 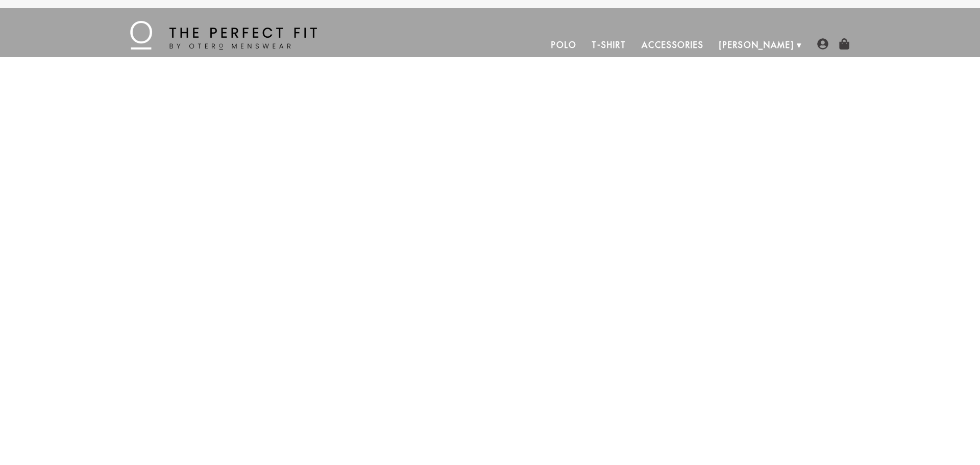 What do you see at coordinates (224, 35) in the screenshot?
I see `img: The Perfect Fit - by Otero Menswear - Logo` at bounding box center [224, 35].